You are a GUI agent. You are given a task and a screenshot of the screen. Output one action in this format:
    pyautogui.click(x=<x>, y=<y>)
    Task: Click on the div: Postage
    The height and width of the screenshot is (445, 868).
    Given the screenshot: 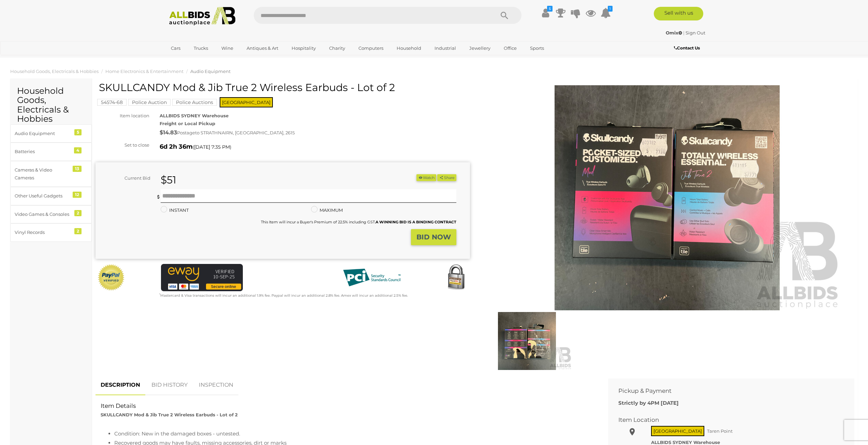 What is the action you would take?
    pyautogui.click(x=314, y=133)
    